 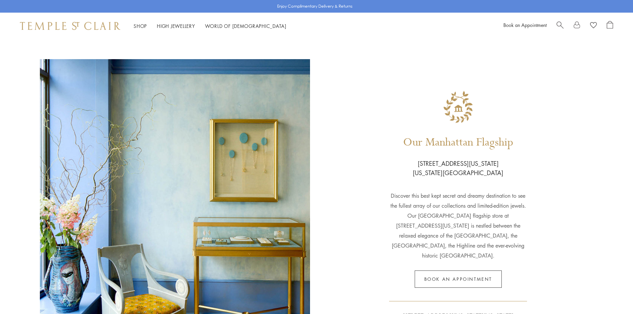 What do you see at coordinates (210, 26) in the screenshot?
I see `nav: Main navigation` at bounding box center [210, 26].